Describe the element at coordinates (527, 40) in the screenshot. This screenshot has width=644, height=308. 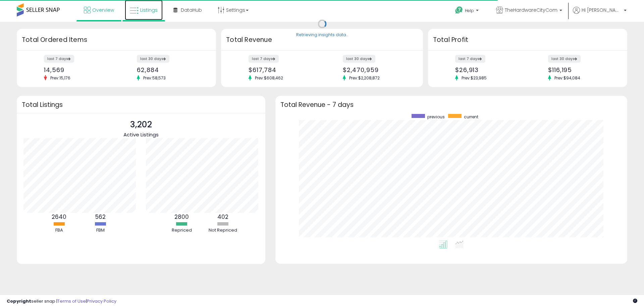
I see `h3: Total Profit` at that location.